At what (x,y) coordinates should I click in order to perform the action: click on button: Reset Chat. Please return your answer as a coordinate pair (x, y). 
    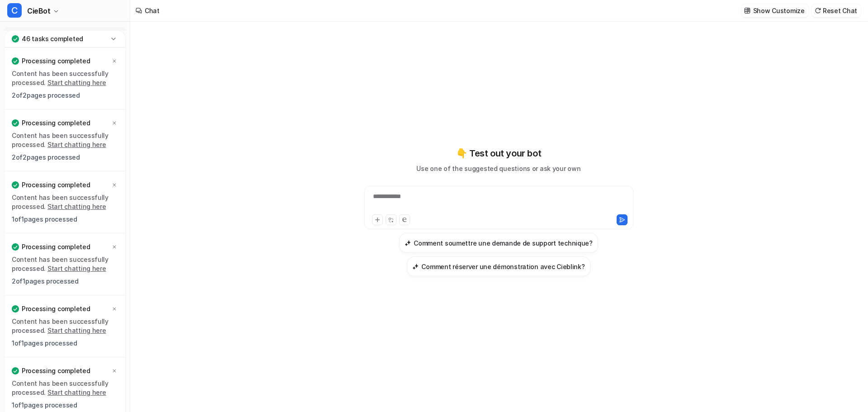
    Looking at the image, I should click on (836, 10).